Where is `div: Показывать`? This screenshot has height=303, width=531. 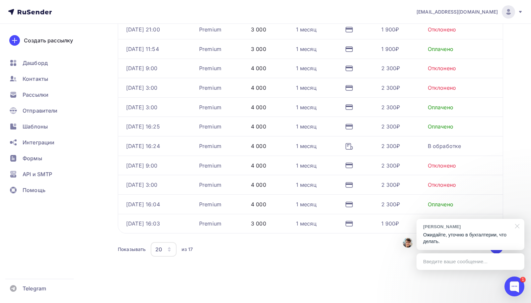
div: Показывать is located at coordinates (132, 250).